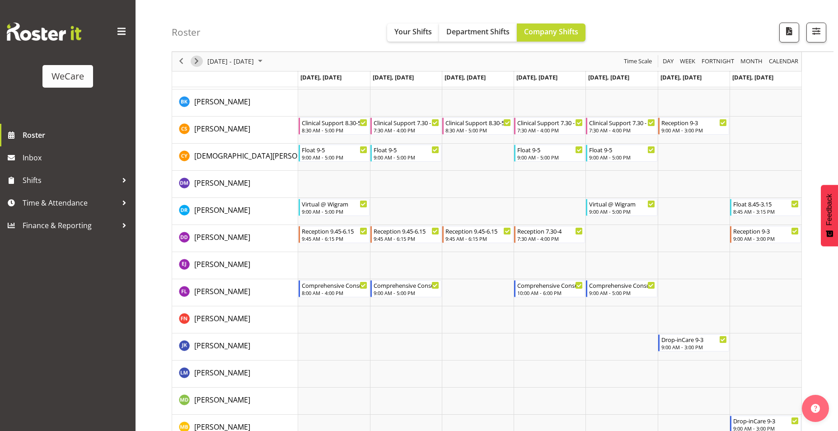 The image size is (838, 431). What do you see at coordinates (235, 266) in the screenshot?
I see `td: Ella Jarvis resource` at bounding box center [235, 266].